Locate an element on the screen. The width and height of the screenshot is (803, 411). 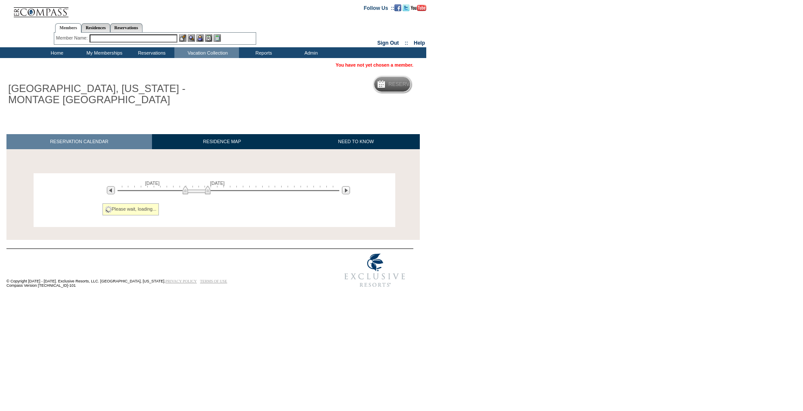
div: Please wait, loading... is located at coordinates (131, 210).